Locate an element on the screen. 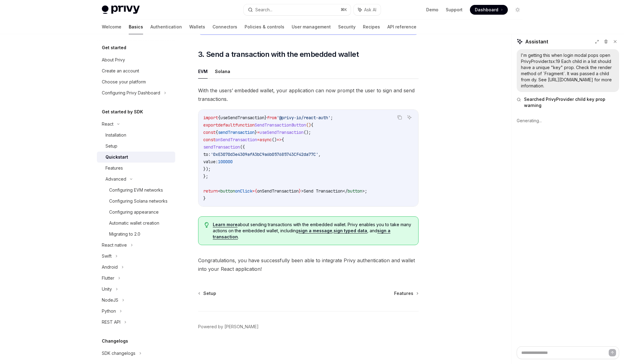 The image size is (624, 364). div: REST API is located at coordinates (111, 322).